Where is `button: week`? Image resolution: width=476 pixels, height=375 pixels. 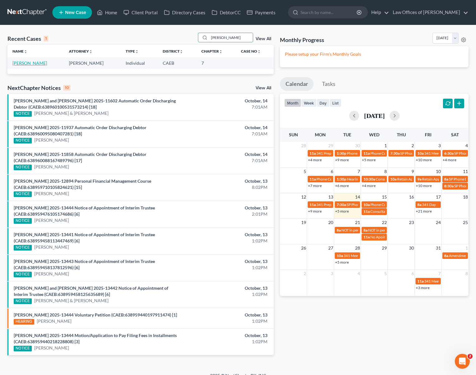 button: week is located at coordinates (309, 103).